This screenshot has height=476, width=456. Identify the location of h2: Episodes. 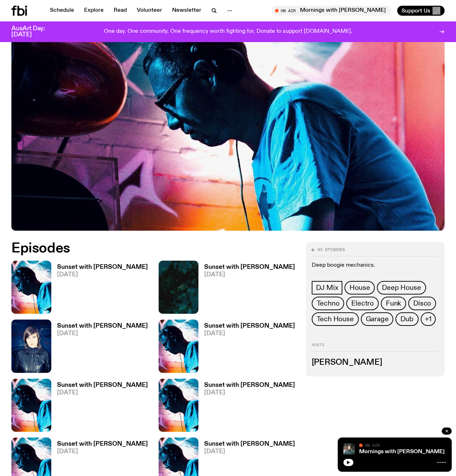
(154, 248).